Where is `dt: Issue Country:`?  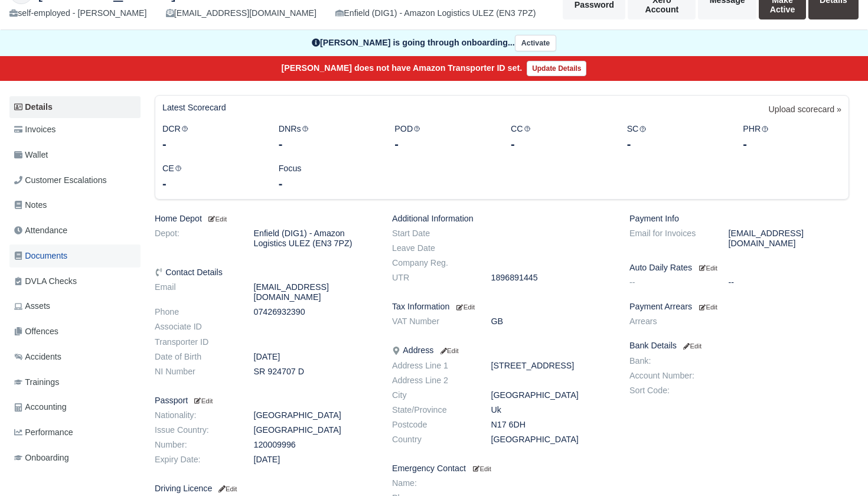 dt: Issue Country: is located at coordinates (195, 430).